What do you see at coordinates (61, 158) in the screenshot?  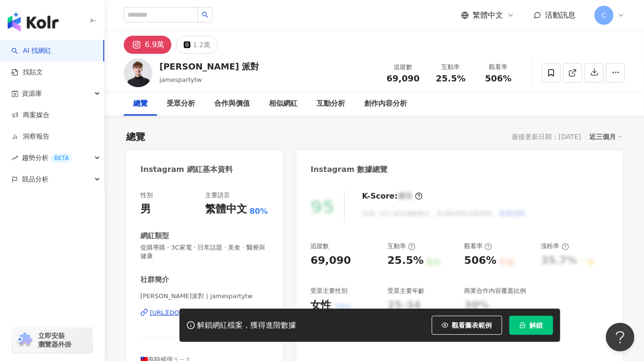 I see `div: BETA` at bounding box center [61, 158].